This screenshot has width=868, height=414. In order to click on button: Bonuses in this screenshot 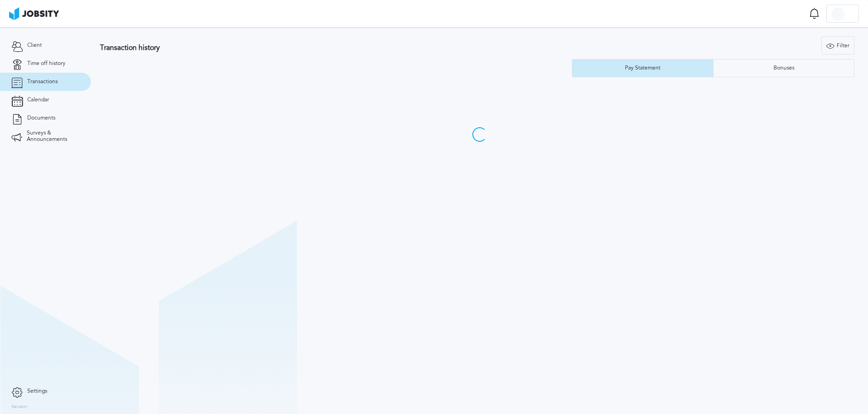, I will do `click(784, 68)`.